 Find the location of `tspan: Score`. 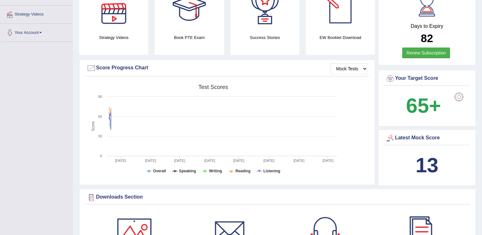

tspan: Score is located at coordinates (93, 126).